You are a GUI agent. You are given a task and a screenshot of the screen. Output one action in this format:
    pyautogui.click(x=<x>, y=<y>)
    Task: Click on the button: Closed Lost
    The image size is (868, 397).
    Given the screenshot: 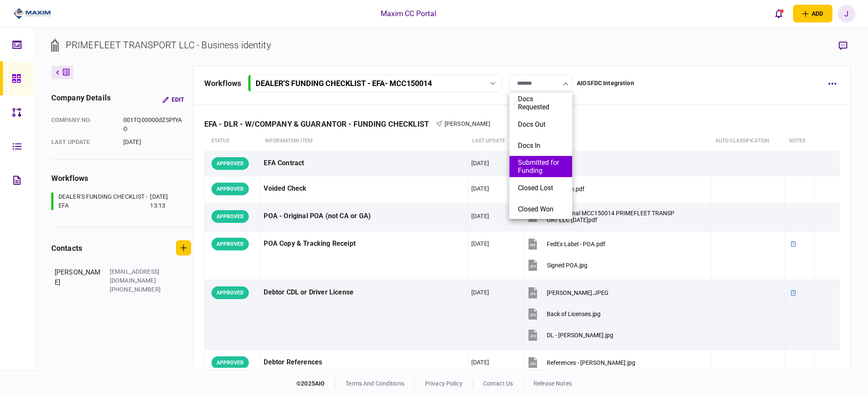 What is the action you would take?
    pyautogui.click(x=541, y=188)
    